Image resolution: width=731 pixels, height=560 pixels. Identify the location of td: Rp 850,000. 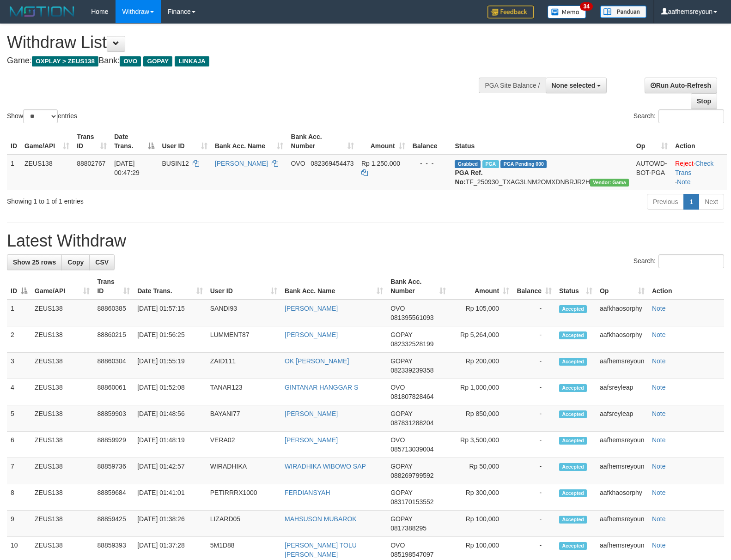
(481, 419).